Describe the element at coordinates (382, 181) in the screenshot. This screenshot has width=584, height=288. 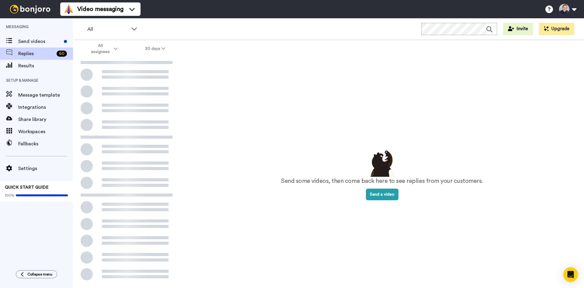
I see `p: Send some videos, then come back here to see replies from your customers.` at that location.